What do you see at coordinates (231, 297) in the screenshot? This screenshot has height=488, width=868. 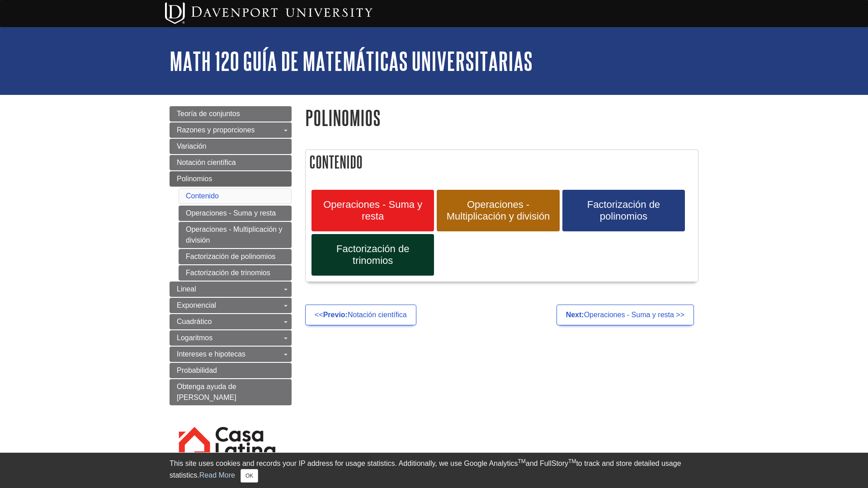 I see `div: Guide Page Menu` at bounding box center [231, 297].